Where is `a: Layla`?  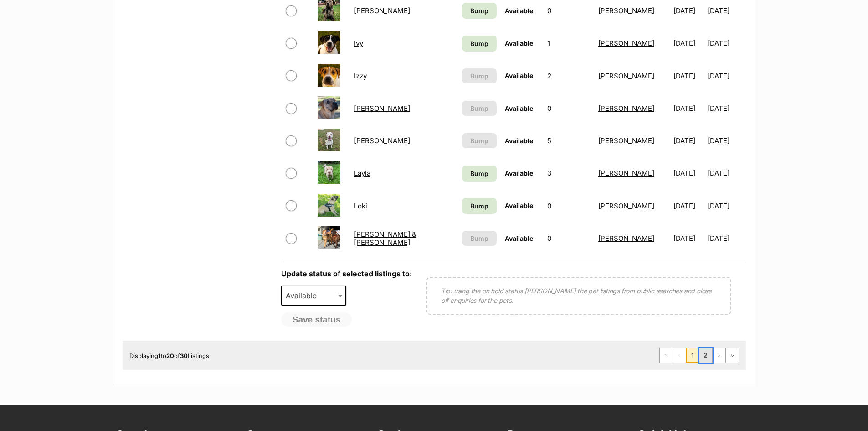 a: Layla is located at coordinates (362, 173).